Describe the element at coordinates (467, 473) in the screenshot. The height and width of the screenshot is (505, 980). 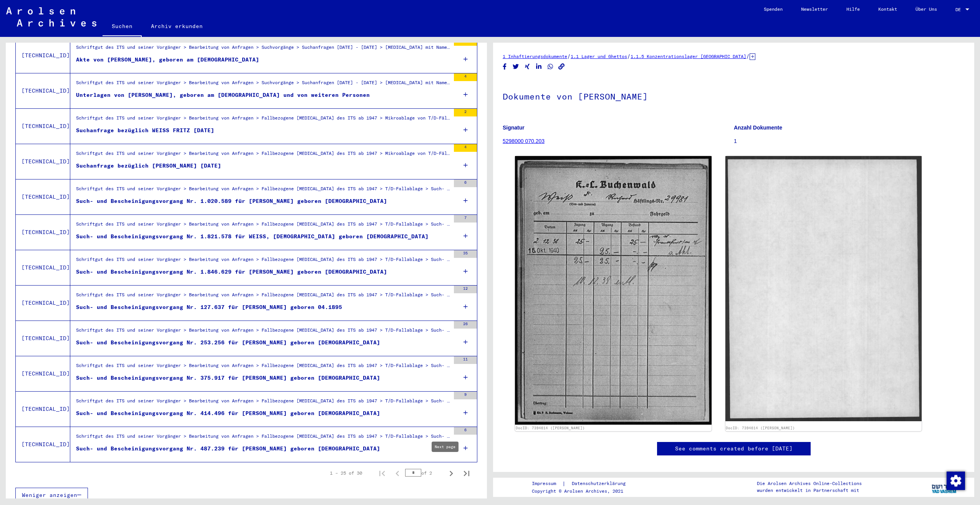
I see `button: Last page` at that location.